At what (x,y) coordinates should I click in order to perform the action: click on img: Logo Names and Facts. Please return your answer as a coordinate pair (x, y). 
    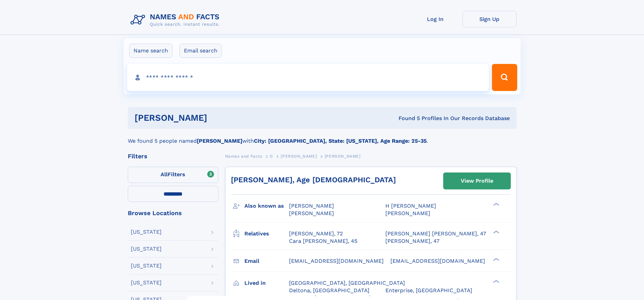
    Looking at the image, I should click on (177, 20).